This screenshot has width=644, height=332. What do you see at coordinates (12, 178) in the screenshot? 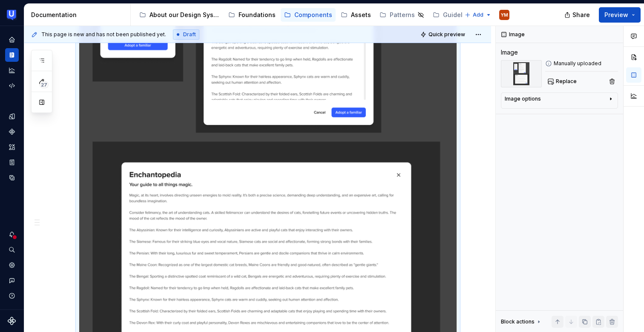
I see `div: Data sources` at bounding box center [12, 178].